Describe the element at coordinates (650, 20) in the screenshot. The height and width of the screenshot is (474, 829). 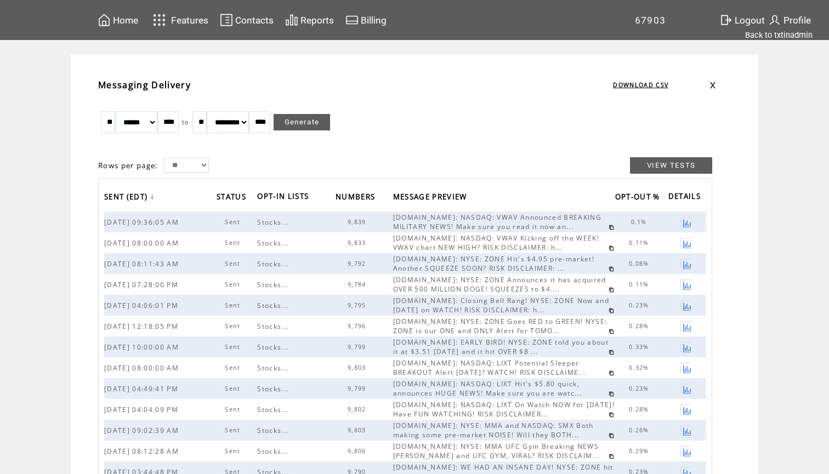
I see `span: 67903` at that location.